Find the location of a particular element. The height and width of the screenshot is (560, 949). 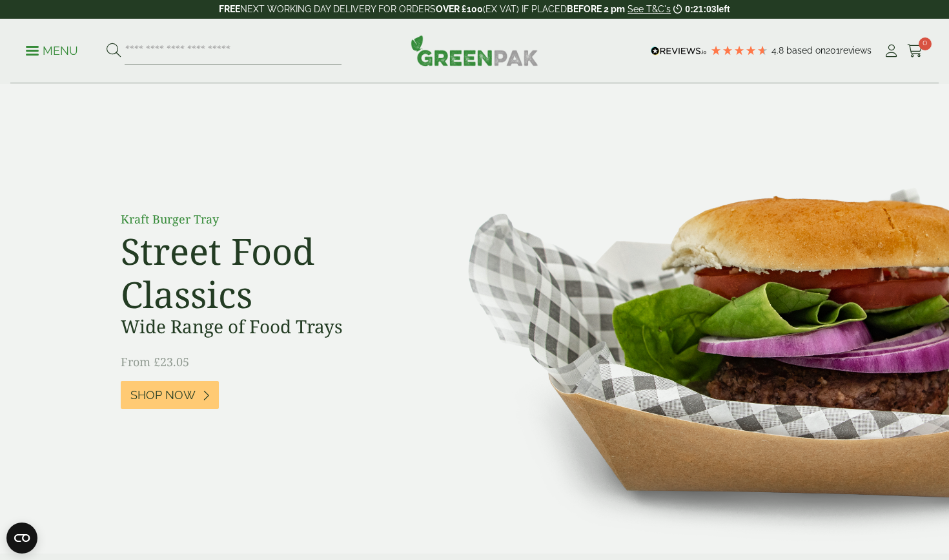

a: 0 is located at coordinates (915, 51).